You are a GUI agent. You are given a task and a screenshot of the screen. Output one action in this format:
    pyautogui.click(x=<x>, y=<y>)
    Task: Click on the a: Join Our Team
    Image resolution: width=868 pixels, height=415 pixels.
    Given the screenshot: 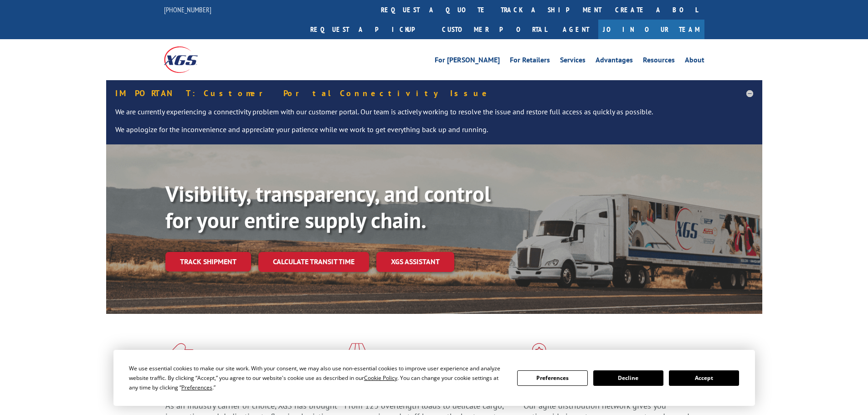 What is the action you would take?
    pyautogui.click(x=651, y=29)
    